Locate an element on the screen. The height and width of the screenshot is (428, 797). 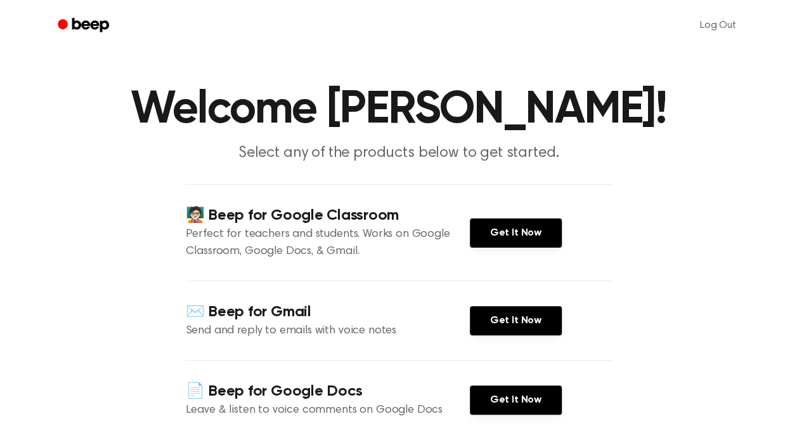
p: Perfect for teachers and students. Works on Google Classroom, Google Docs, & Gmail. is located at coordinates (328, 243).